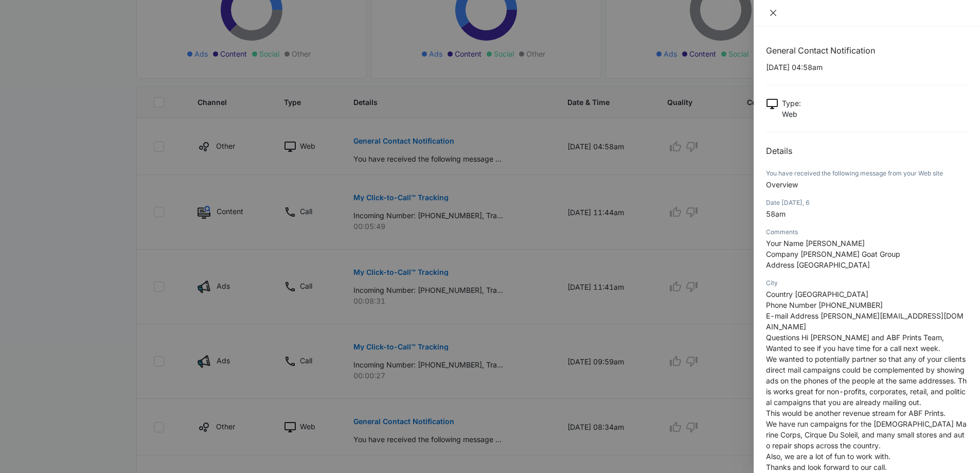 The width and height of the screenshot is (980, 473). I want to click on span: 58am, so click(776, 214).